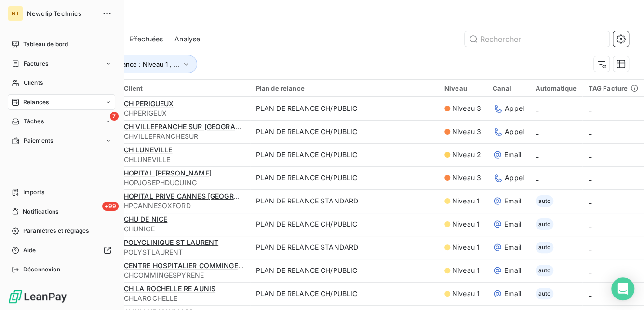  I want to click on span: CENTRE HOSPITALIER COMMINGES PYRENE, so click(198, 265).